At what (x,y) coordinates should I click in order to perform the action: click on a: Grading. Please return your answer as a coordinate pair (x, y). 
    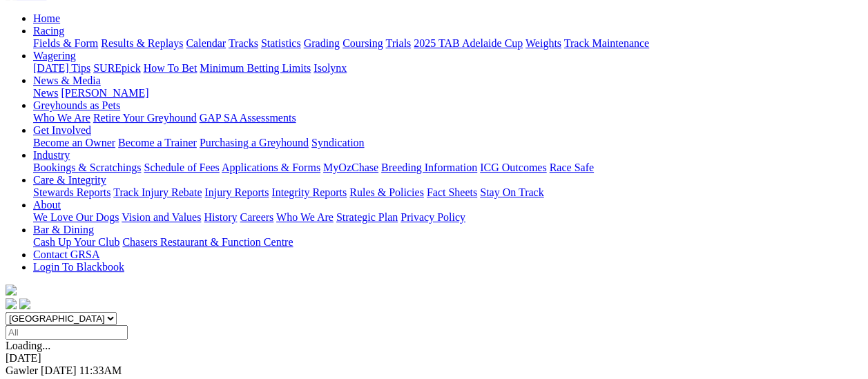
    Looking at the image, I should click on (322, 43).